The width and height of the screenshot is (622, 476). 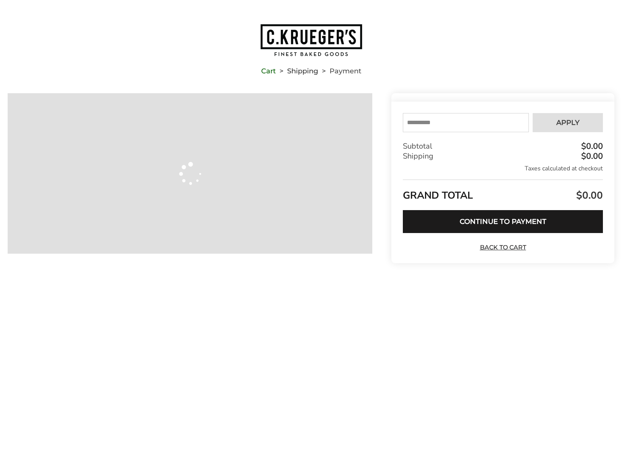 What do you see at coordinates (311, 40) in the screenshot?
I see `a: Go to home page` at bounding box center [311, 40].